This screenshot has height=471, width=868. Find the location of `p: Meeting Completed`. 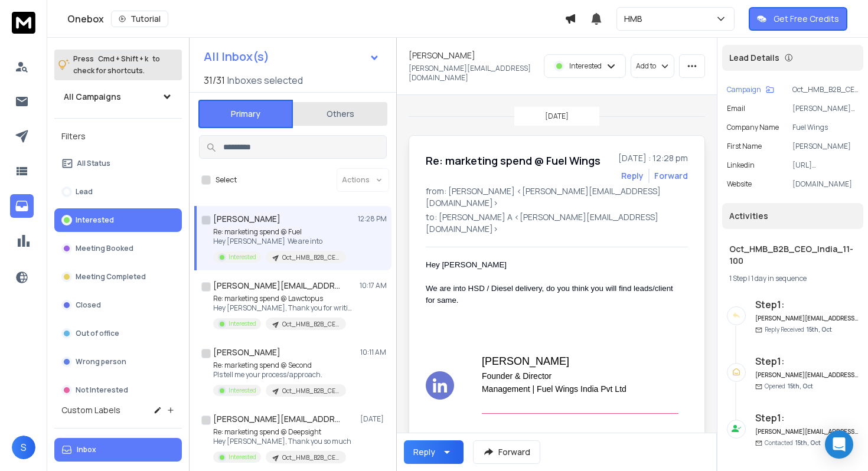

p: Meeting Completed is located at coordinates (110, 277).